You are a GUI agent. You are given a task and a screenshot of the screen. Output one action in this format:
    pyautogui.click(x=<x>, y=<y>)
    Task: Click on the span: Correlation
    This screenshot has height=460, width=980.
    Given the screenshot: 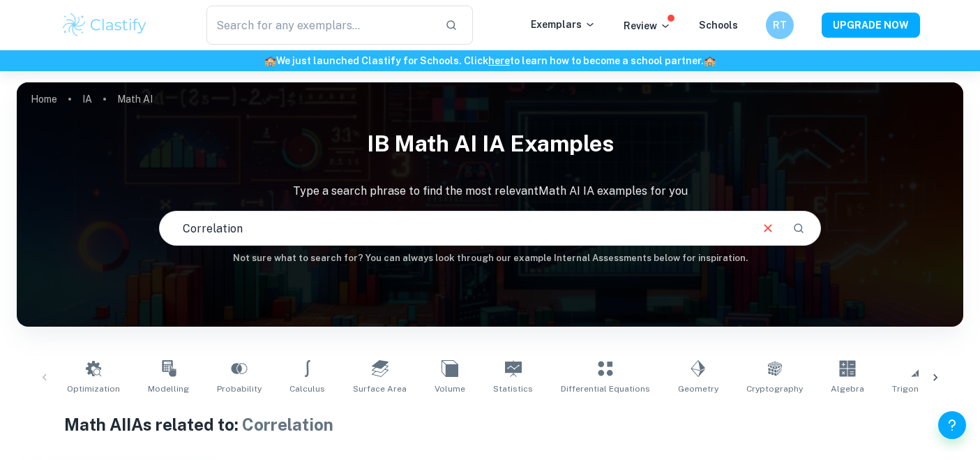 What is the action you would take?
    pyautogui.click(x=288, y=424)
    